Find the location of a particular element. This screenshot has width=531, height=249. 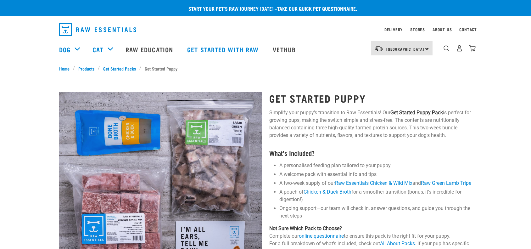

a: Get started with Raw is located at coordinates (224, 49).